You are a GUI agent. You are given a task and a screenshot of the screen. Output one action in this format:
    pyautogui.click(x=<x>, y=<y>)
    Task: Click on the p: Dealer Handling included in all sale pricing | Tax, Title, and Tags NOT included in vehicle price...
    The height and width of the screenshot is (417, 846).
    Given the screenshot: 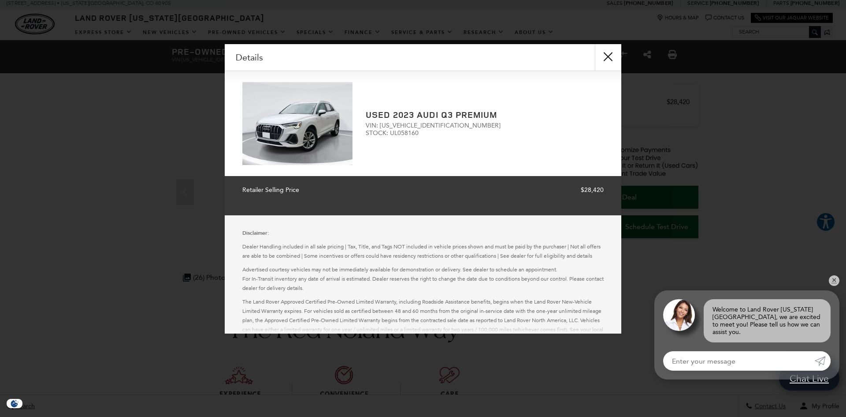 What is the action you would take?
    pyautogui.click(x=423, y=251)
    